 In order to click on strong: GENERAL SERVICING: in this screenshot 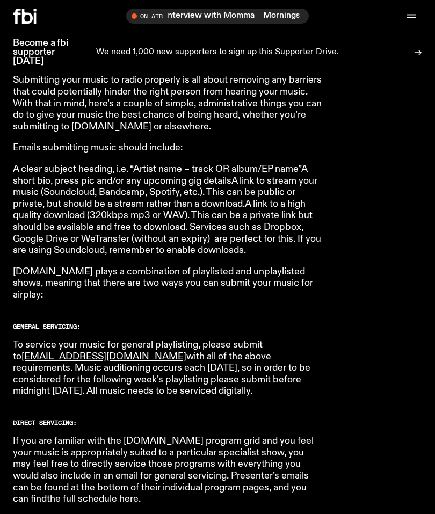, I will do `click(47, 327)`.